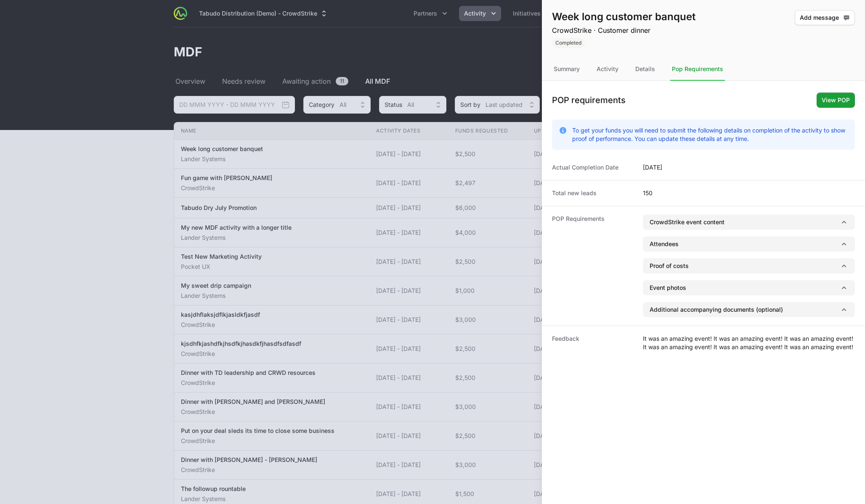 This screenshot has width=865, height=504. Describe the element at coordinates (567, 69) in the screenshot. I see `div: Summary` at that location.